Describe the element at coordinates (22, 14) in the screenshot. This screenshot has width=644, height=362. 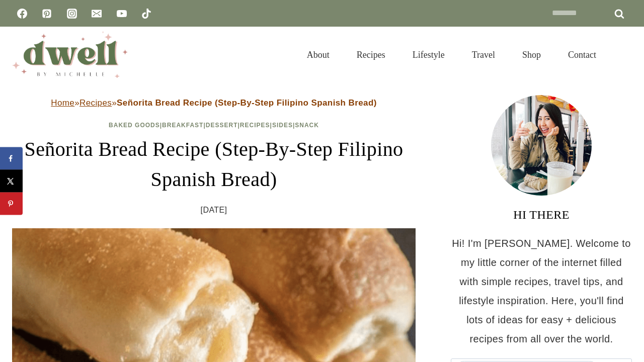
I see `a: Facebook` at that location.